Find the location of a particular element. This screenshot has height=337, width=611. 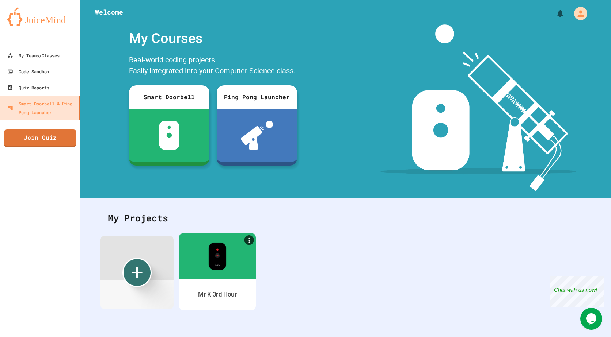

div: Smart Doorbell & Ping Pong Launcher is located at coordinates (42, 108).